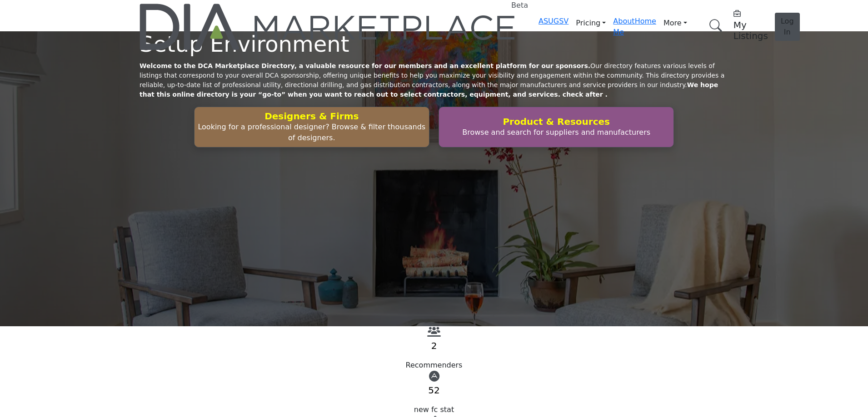 The image size is (868, 417). What do you see at coordinates (553, 21) in the screenshot?
I see `a: ASUGSV` at bounding box center [553, 21].